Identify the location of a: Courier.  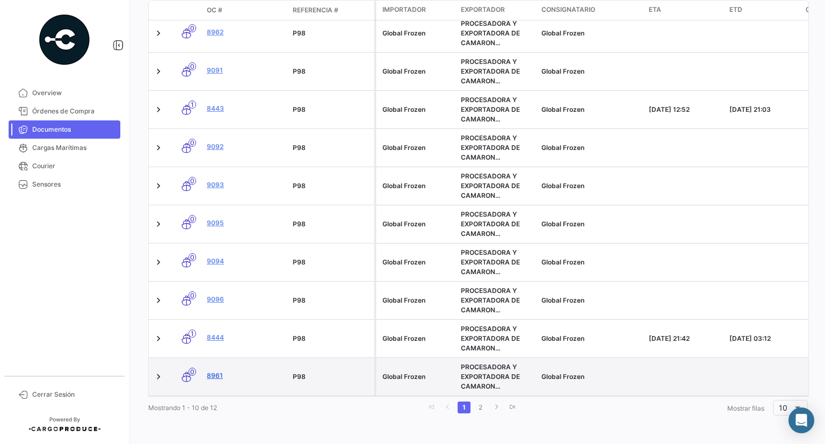
(64, 166).